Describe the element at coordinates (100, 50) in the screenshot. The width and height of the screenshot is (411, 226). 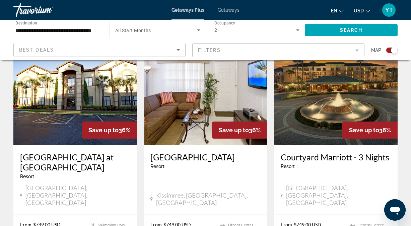
I see `mat-select: Sort by` at that location.